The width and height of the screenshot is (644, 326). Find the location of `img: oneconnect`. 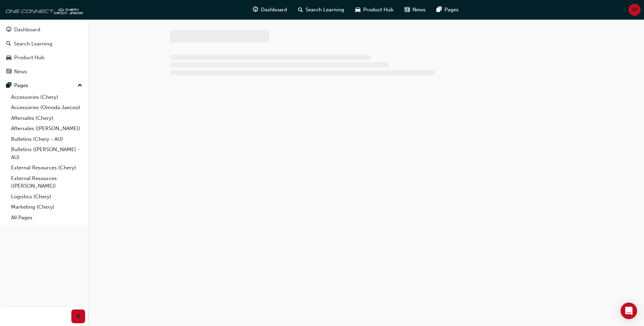

img: oneconnect is located at coordinates (43, 10).